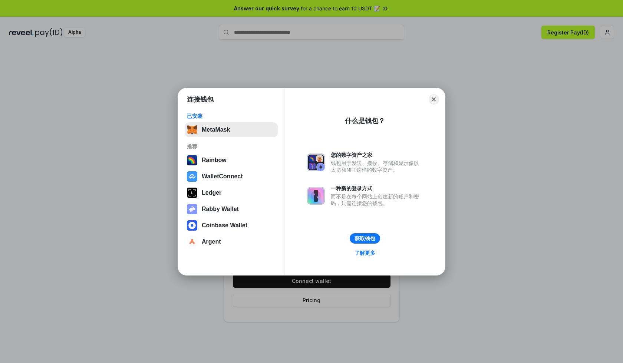 The width and height of the screenshot is (623, 363). Describe the element at coordinates (231, 242) in the screenshot. I see `button: Argent` at that location.